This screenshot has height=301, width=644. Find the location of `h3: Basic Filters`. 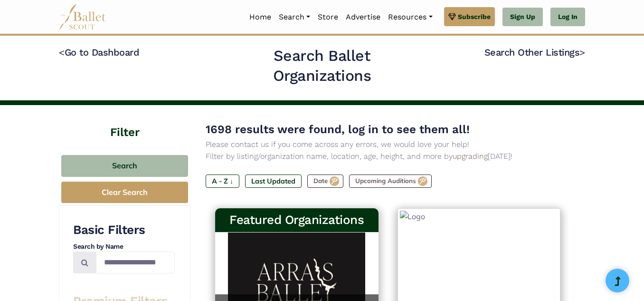

h3: Basic Filters is located at coordinates (124, 230).